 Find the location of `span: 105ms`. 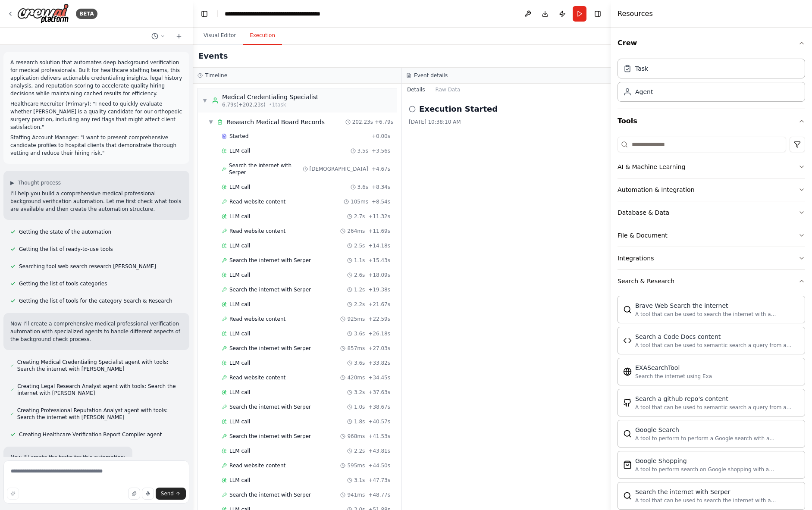

span: 105ms is located at coordinates (359, 201).